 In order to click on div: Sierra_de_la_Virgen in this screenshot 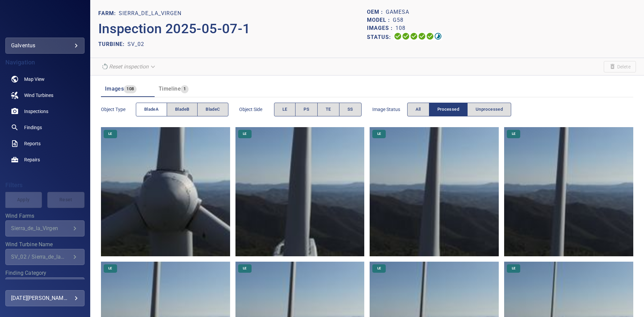, I will do `click(41, 228)`.